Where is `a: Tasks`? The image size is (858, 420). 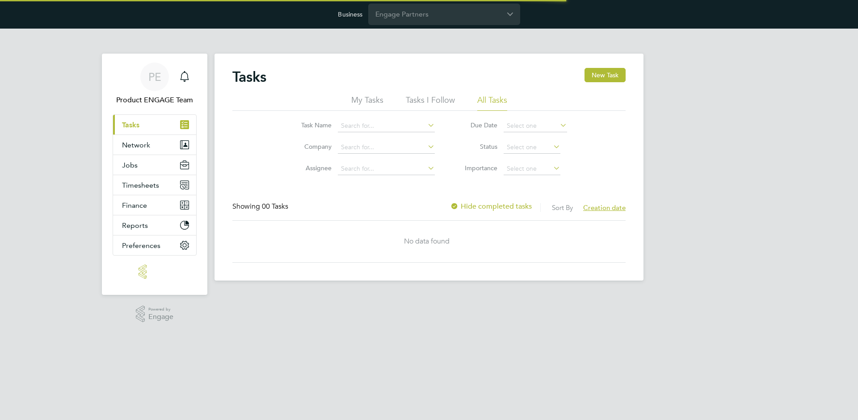
a: Tasks is located at coordinates (155, 125).